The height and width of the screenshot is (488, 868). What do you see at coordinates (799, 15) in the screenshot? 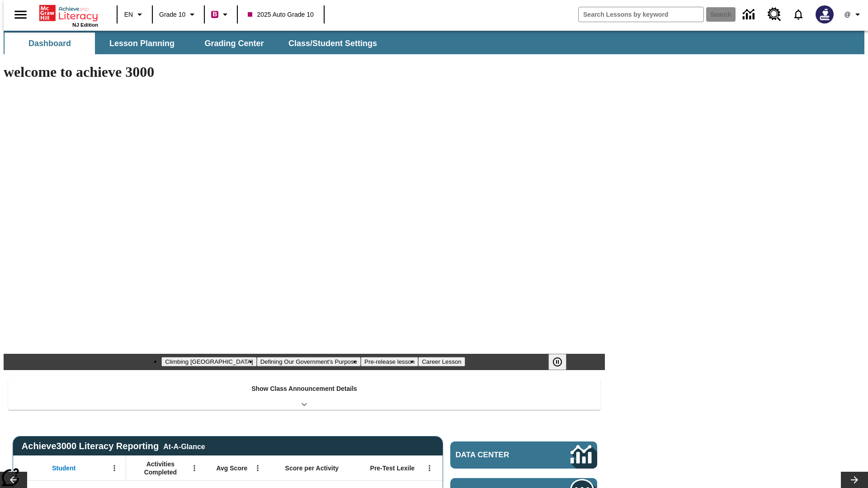
I see `a: Notifications` at bounding box center [799, 15].